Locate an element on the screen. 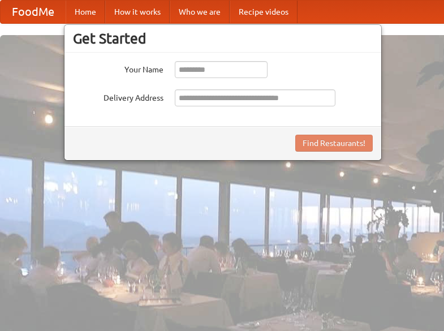 The width and height of the screenshot is (444, 331). a: Home is located at coordinates (85, 12).